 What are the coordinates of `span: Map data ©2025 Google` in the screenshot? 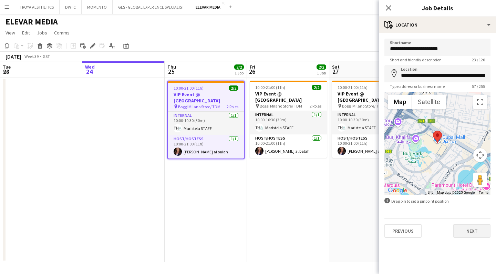 It's located at (456, 192).